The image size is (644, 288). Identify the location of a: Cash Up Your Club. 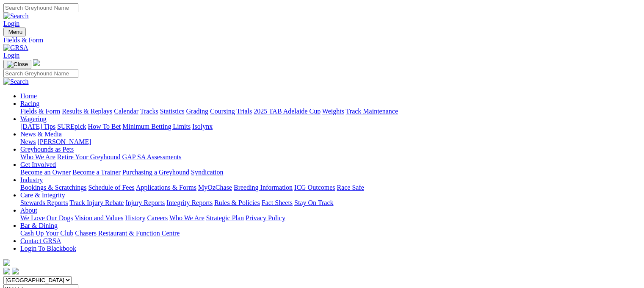
(46, 233).